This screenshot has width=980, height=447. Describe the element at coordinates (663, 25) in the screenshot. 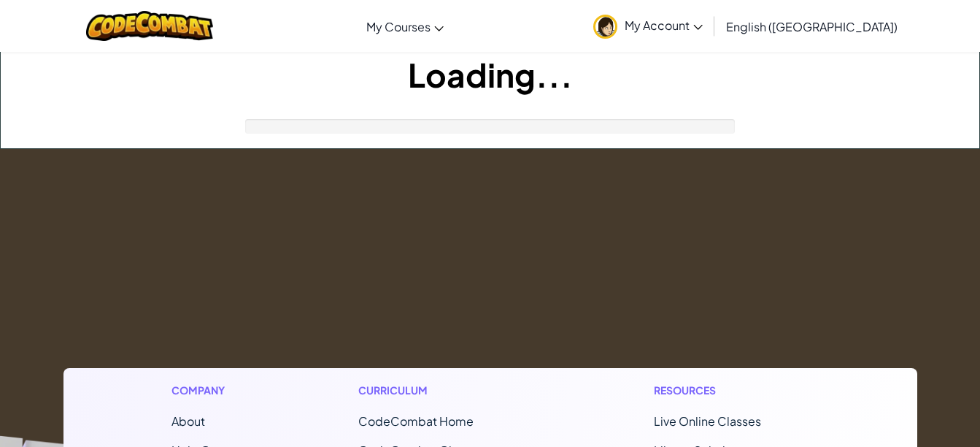

I see `span: My Account` at that location.